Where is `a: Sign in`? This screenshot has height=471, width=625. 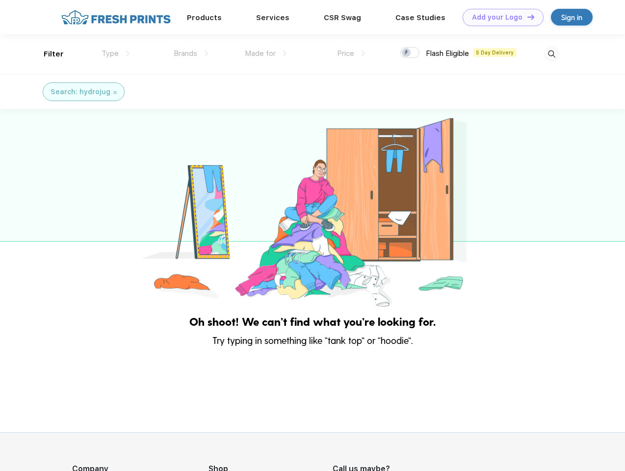 a: Sign in is located at coordinates (571, 17).